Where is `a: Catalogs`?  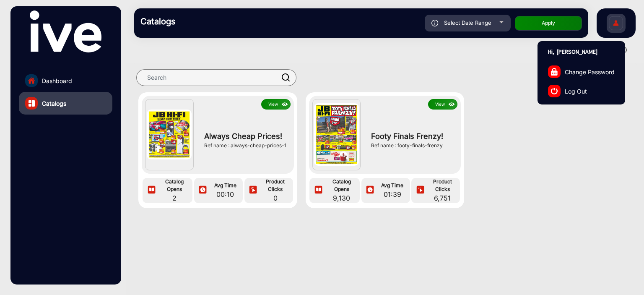
a: Catalogs is located at coordinates (65, 103).